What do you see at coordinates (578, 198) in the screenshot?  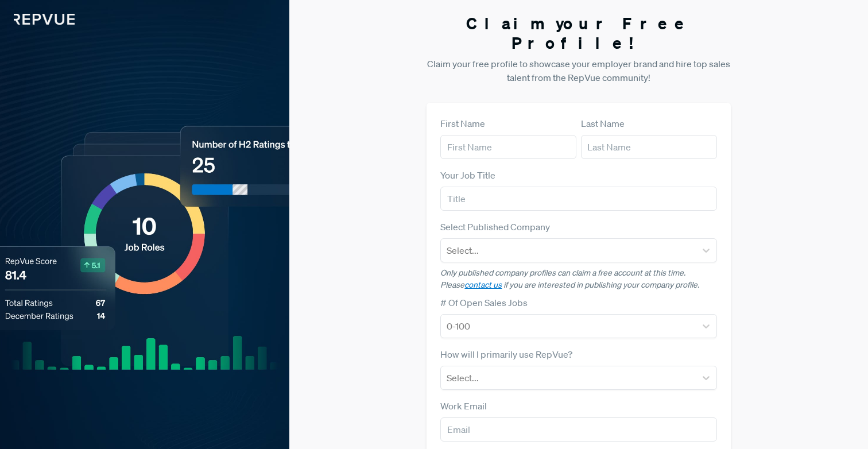 I see `input: Title` at bounding box center [578, 198].